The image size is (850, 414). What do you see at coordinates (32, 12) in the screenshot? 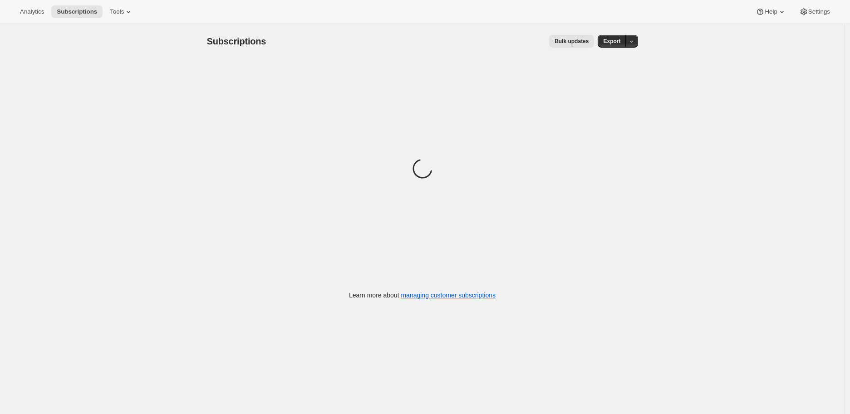
I see `span: Analytics` at bounding box center [32, 12].